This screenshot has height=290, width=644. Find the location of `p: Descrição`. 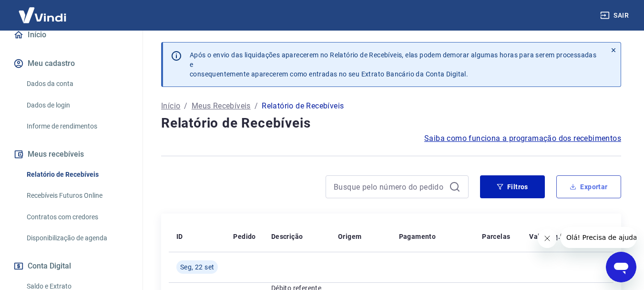

p: Descrição is located at coordinates (287, 236).